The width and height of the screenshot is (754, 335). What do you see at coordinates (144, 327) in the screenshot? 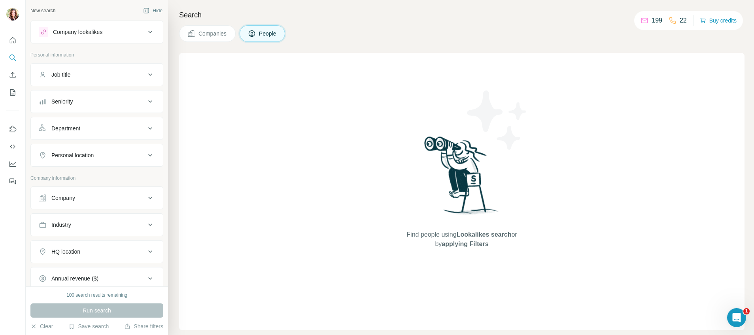
I see `button: Share filters` at bounding box center [144, 327].